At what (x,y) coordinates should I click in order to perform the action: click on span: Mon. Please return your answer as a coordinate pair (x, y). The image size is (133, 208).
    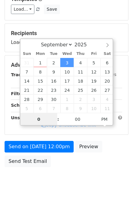
    Looking at the image, I should click on (40, 54).